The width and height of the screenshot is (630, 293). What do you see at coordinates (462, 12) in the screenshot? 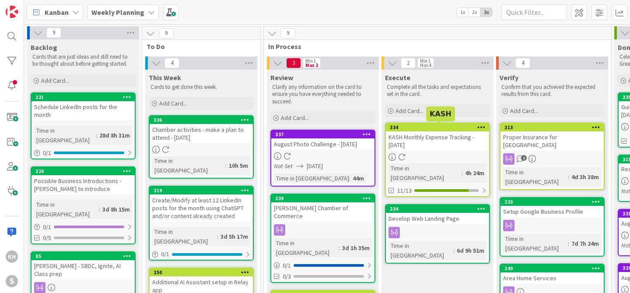
I see `span: 1x` at bounding box center [462, 12].